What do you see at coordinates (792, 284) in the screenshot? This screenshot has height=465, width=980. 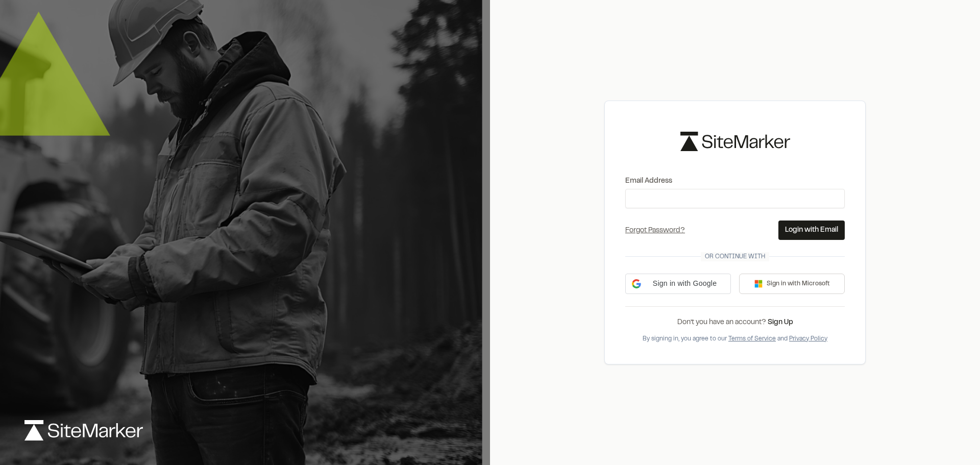 I see `button: Sign in with Microsoft` at bounding box center [792, 284].